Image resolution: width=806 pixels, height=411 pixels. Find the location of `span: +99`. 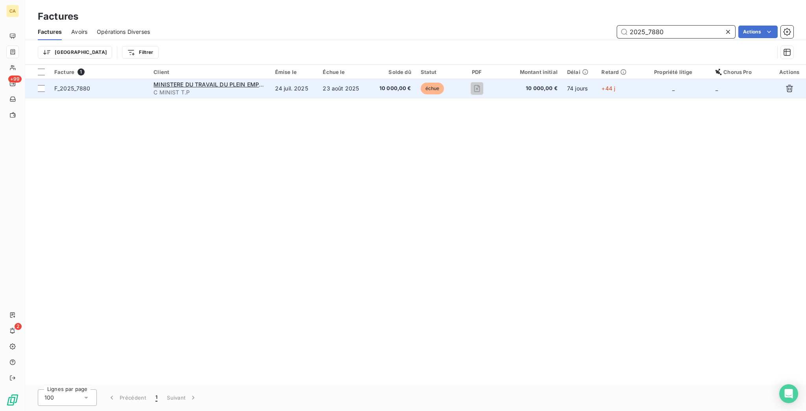

span: +99 is located at coordinates (15, 79).